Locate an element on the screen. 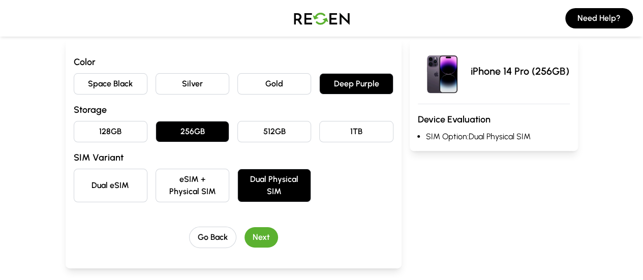 Image resolution: width=643 pixels, height=280 pixels. h3: Device Evaluation is located at coordinates (494, 119).